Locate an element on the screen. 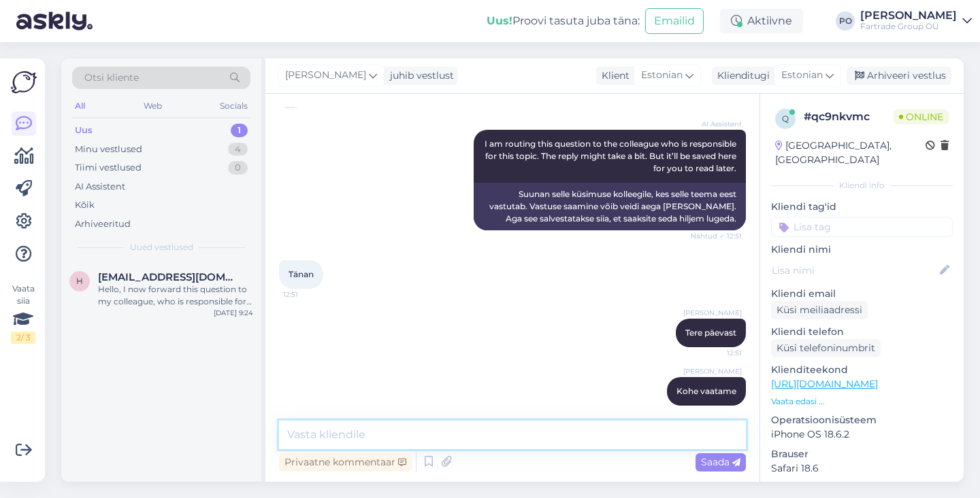 This screenshot has width=980, height=498. div: Klient is located at coordinates (613, 75).